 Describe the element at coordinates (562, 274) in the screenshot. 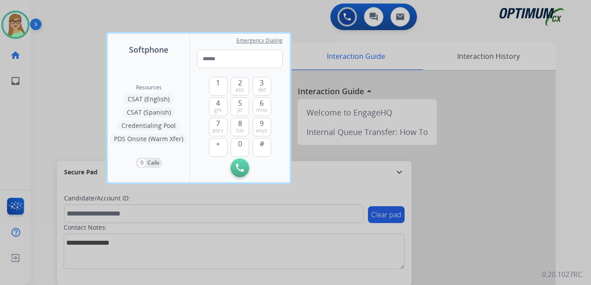

I see `p: 0.20.1027RC` at that location.